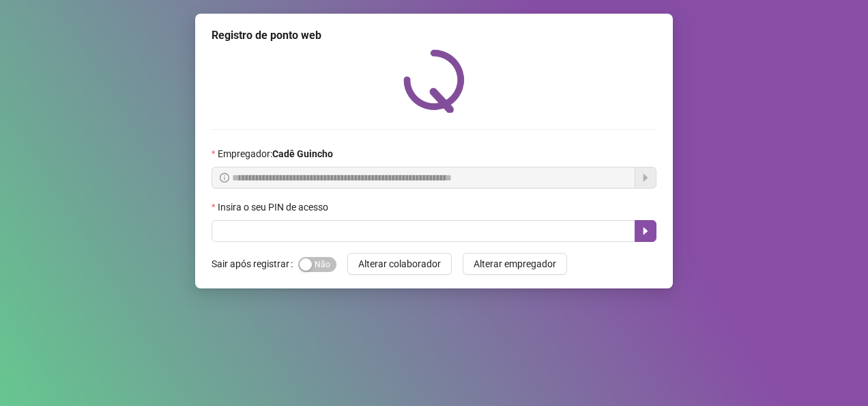 This screenshot has width=868, height=406. Describe the element at coordinates (646, 231) in the screenshot. I see `span: caret-right` at that location.